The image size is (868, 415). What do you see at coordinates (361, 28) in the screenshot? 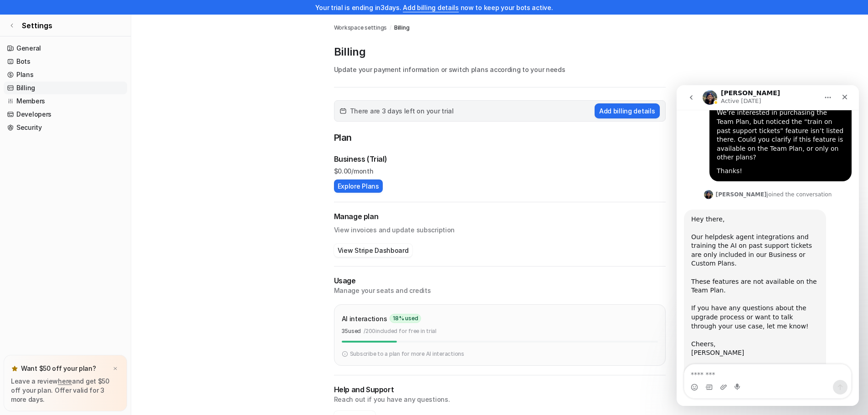
I see `span: Workspace settings` at bounding box center [361, 28].